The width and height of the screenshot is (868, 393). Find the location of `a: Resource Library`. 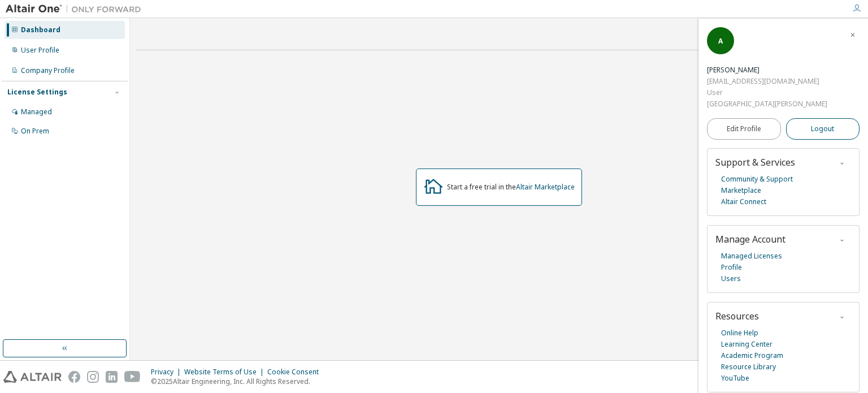

a: Resource Library is located at coordinates (748, 367).